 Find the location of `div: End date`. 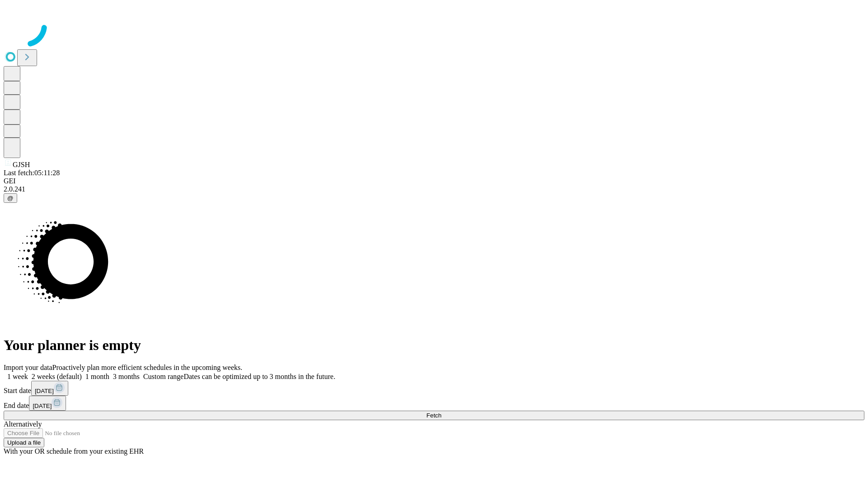

div: End date is located at coordinates (434, 403).